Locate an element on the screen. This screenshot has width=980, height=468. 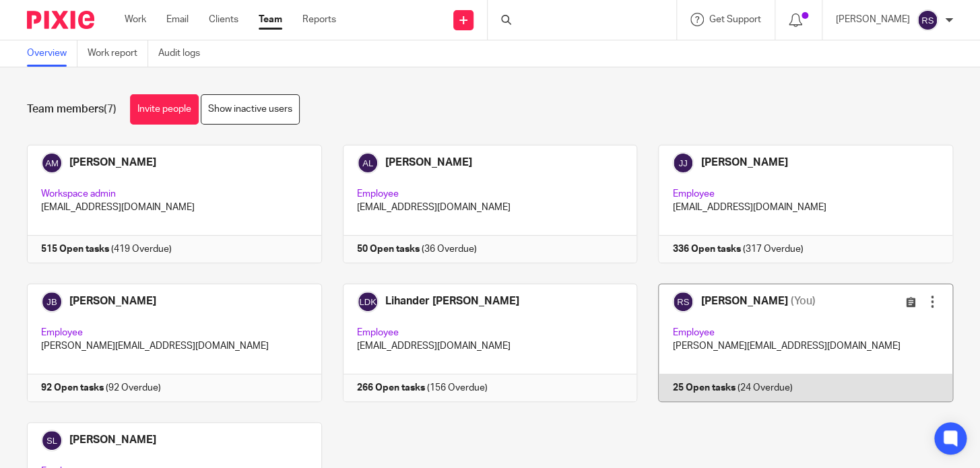
img: svg%3E is located at coordinates (928, 20).